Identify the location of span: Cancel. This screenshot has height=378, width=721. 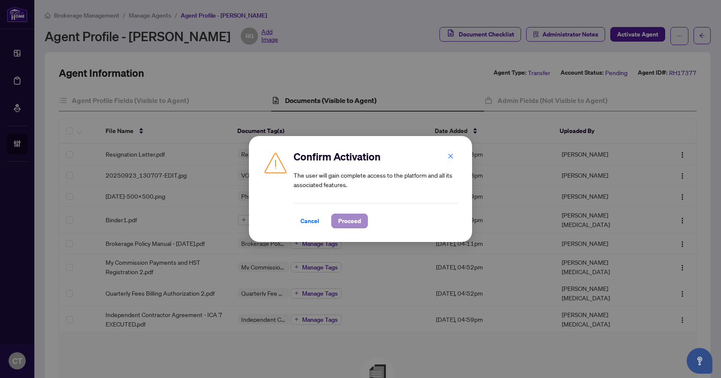
(310, 221).